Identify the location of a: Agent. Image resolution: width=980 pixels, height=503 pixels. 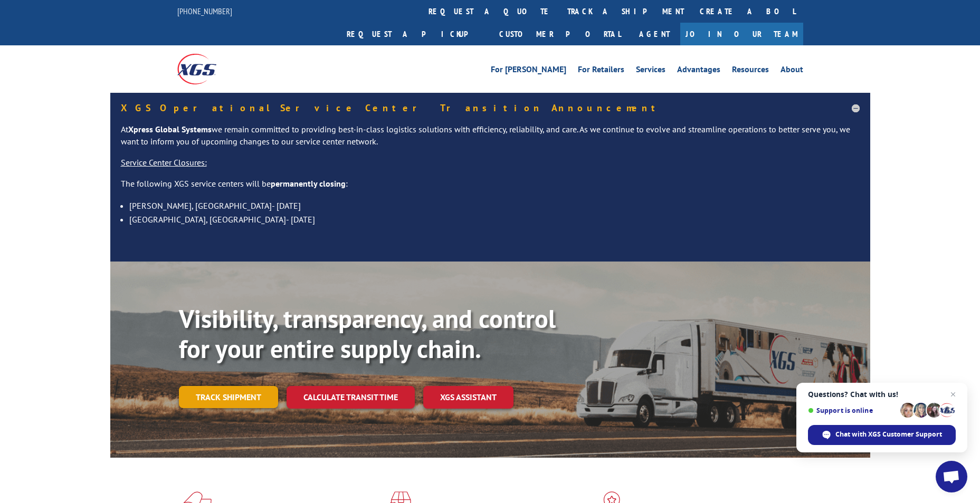
(654, 34).